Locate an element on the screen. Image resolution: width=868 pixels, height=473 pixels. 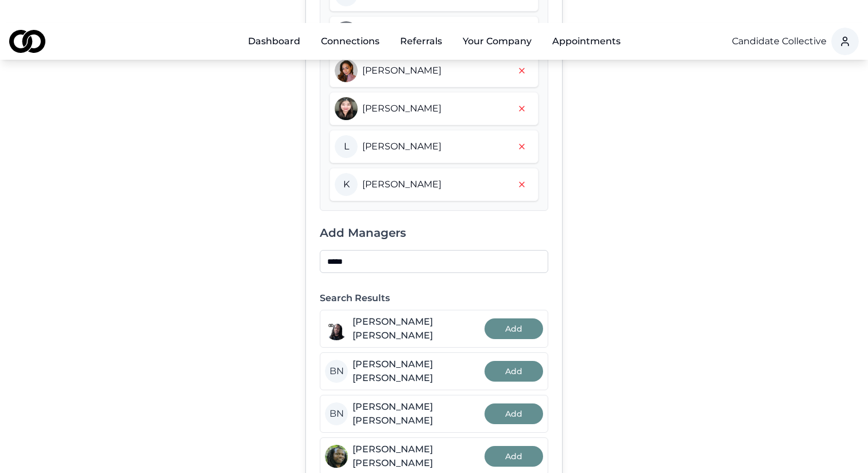
div: Search Results is located at coordinates (434, 298).